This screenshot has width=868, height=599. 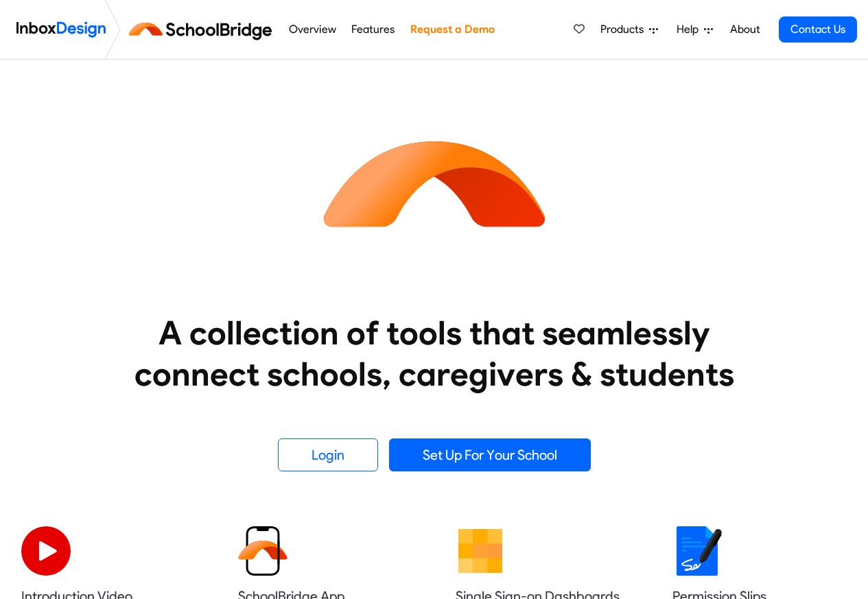 I want to click on img: icon_schoolbridge.svg, so click(x=435, y=183).